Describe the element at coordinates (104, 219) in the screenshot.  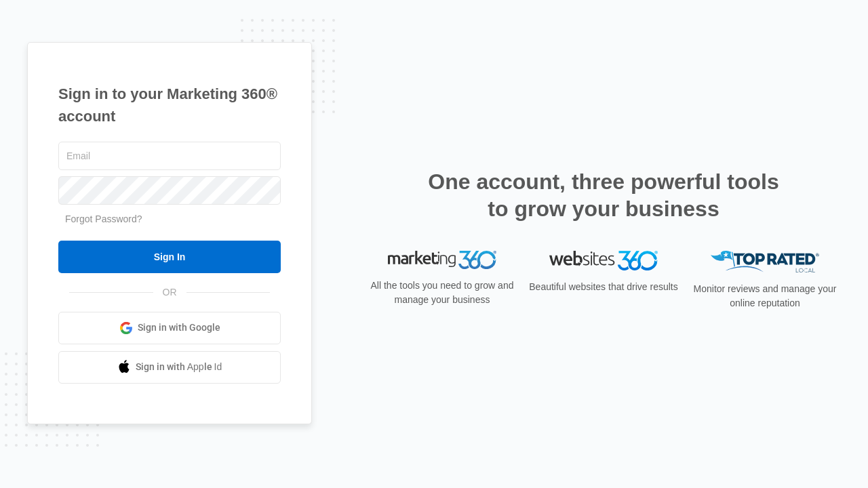
I see `a: Forgot Password?` at that location.